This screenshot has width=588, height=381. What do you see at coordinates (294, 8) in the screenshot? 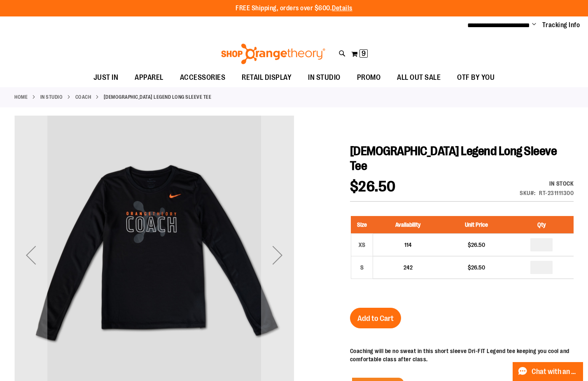
I see `p: FREE Shipping, orders over $600.` at bounding box center [294, 8].